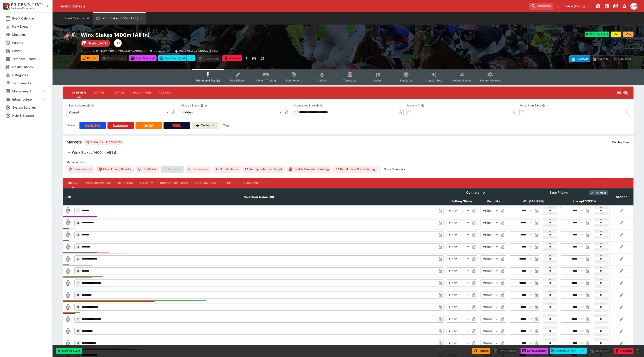  I want to click on span: Management, so click(27, 91).